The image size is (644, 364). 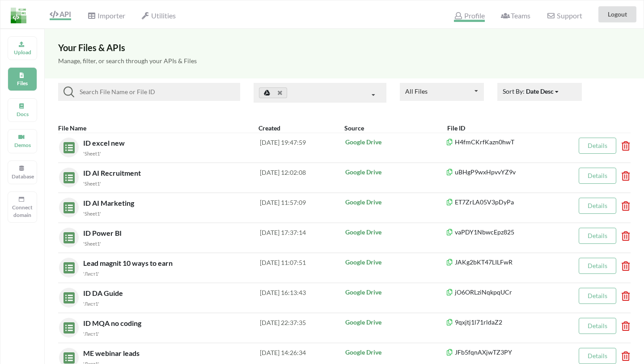 I want to click on p: ET7ZrLA05V3pDyPa, so click(x=508, y=202).